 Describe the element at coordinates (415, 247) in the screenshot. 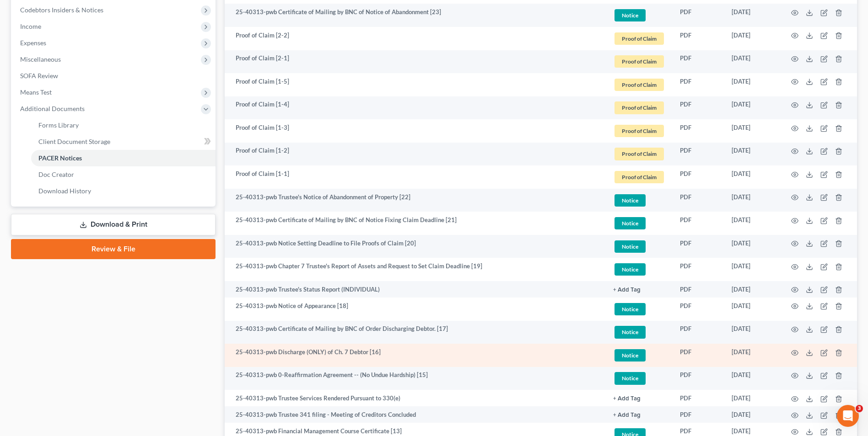

I see `td: 25-40313-pwb Notice Setting Deadline to File Proofs of Claim [20]` at that location.